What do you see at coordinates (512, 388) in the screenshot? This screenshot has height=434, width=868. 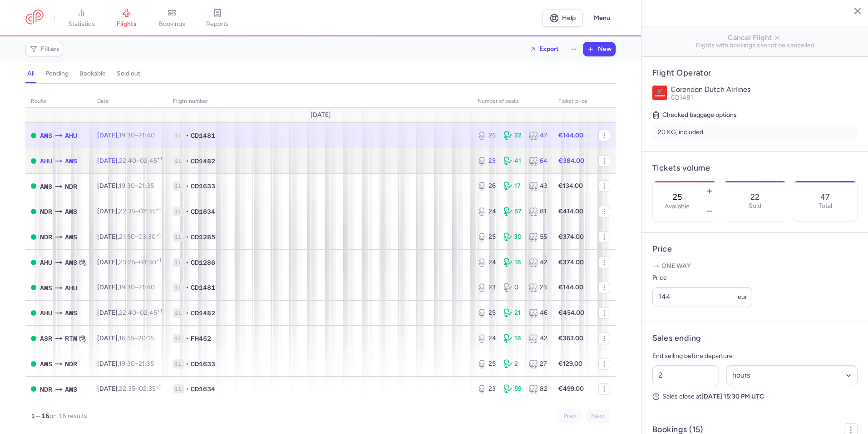 I see `div: 59` at bounding box center [512, 388].